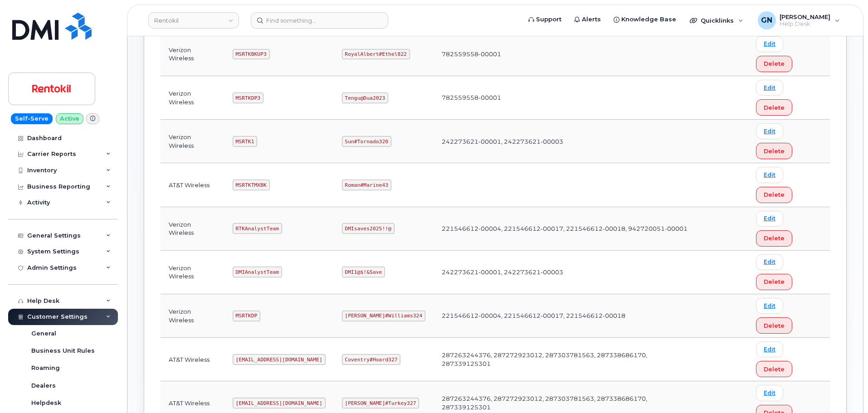  I want to click on code: MSRTKDP3, so click(248, 98).